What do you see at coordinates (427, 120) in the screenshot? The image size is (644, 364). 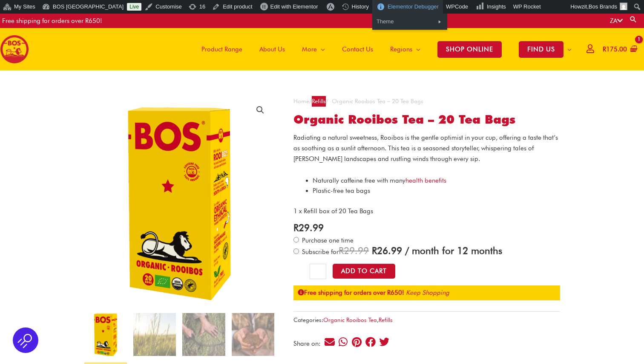 I see `h1: Organic Rooibos Tea – 20 Tea Bags` at bounding box center [427, 120].